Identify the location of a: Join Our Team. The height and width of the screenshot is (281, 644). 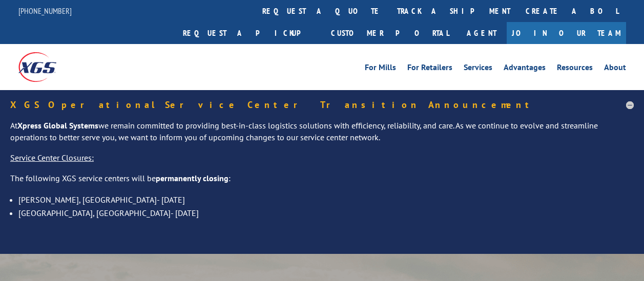
(566, 33).